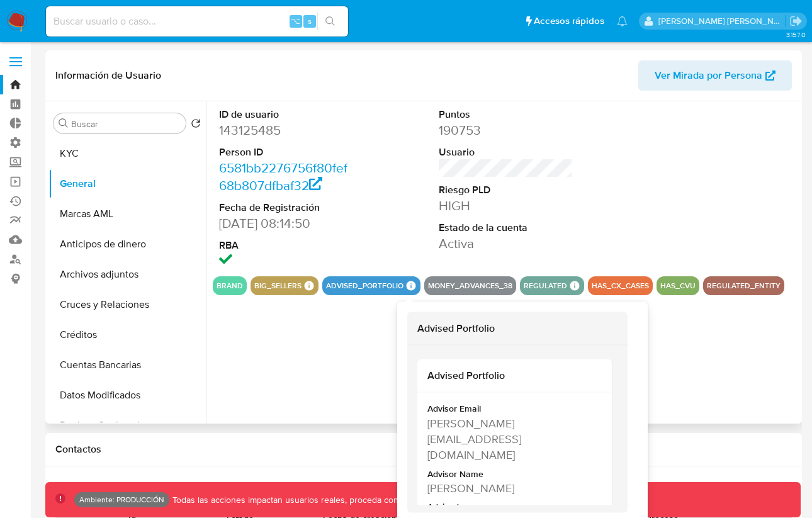 This screenshot has width=812, height=518. What do you see at coordinates (365, 286) in the screenshot?
I see `button: advised_portfolio` at bounding box center [365, 286].